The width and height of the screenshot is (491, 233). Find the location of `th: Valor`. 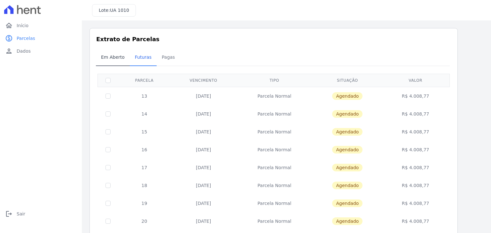

th: Valor is located at coordinates (415, 80).